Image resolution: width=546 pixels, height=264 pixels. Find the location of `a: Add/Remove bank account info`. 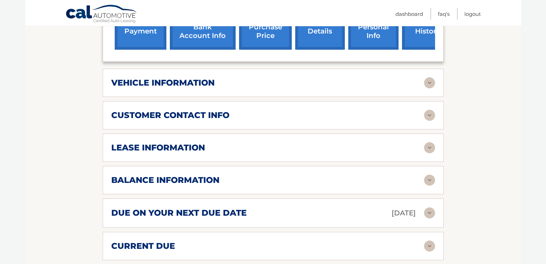

a: Add/Remove bank account info is located at coordinates (203, 27).